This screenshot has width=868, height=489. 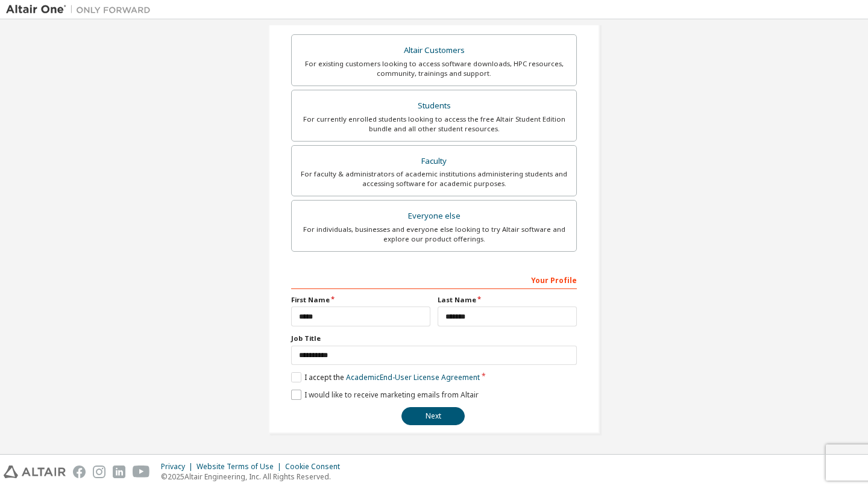 What do you see at coordinates (240, 467) in the screenshot?
I see `div: Website Terms of Use` at bounding box center [240, 467].